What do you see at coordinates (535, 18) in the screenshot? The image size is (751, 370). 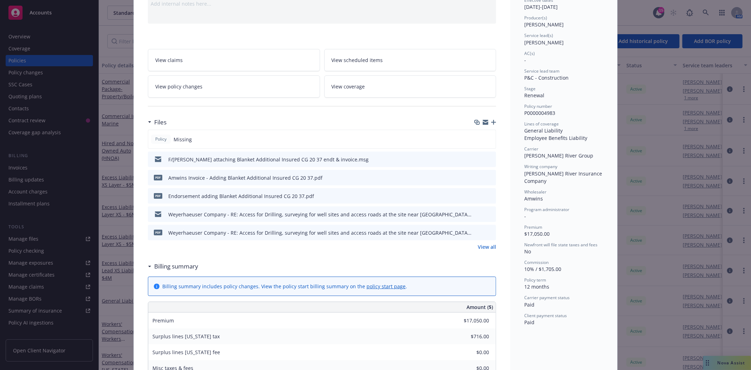 I see `span: Producer(s)` at bounding box center [535, 18].